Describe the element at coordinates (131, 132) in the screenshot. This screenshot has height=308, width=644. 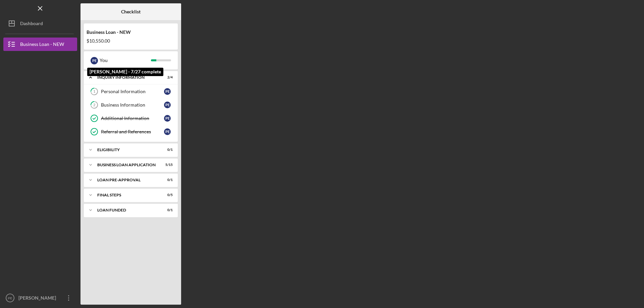
I see `a: Referral and ReferencesPE` at that location.